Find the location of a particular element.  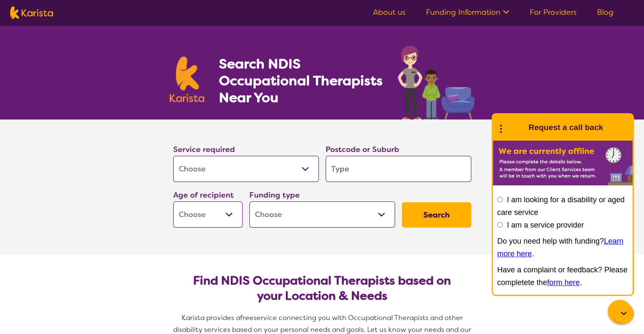

a: Blog is located at coordinates (605, 12).